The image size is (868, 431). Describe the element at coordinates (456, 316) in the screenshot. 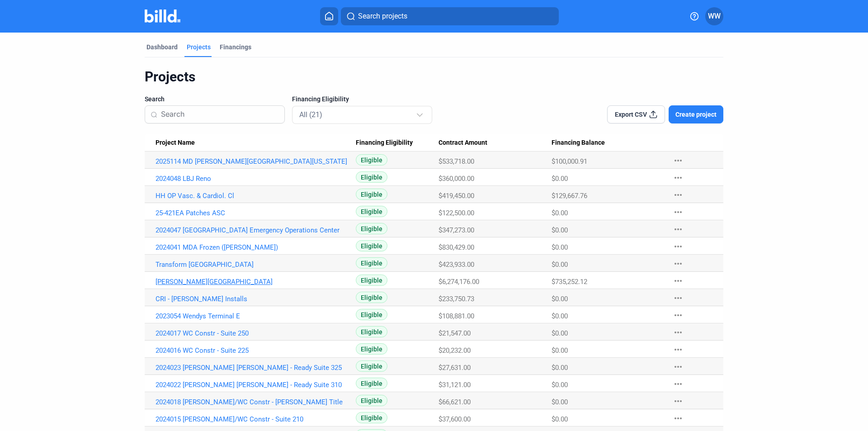

I see `span: $108,881.00` at that location.